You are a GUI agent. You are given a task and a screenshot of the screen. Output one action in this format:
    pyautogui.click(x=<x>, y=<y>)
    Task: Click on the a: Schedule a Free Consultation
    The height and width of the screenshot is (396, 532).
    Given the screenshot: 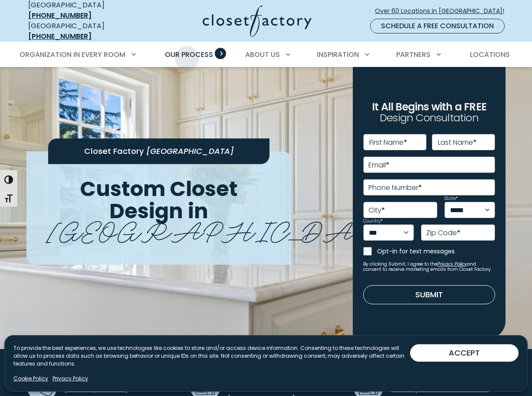 What is the action you would take?
    pyautogui.click(x=438, y=26)
    